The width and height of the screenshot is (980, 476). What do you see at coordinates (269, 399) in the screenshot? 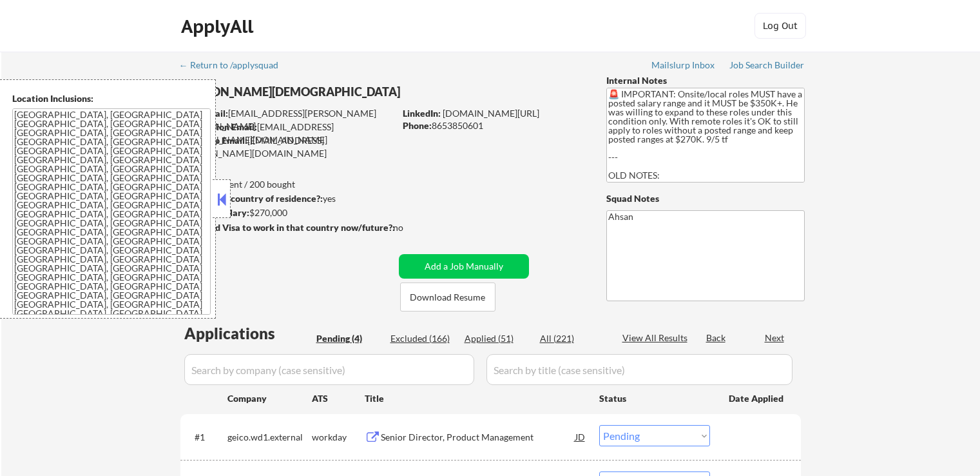
I see `div: Company` at bounding box center [269, 399].